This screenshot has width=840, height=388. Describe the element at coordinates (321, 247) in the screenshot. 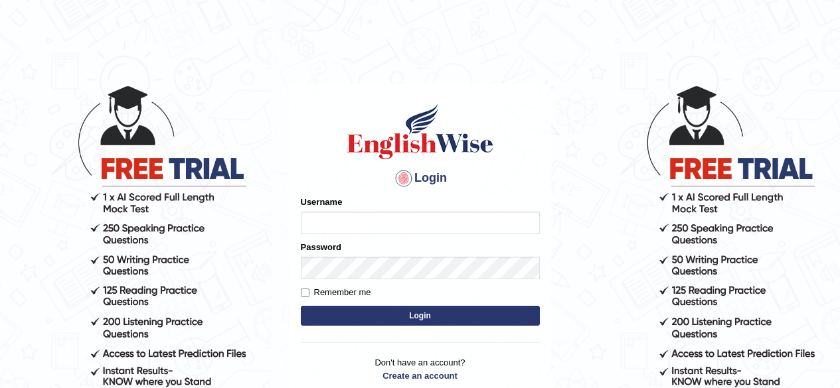

I see `label: Password` at that location.